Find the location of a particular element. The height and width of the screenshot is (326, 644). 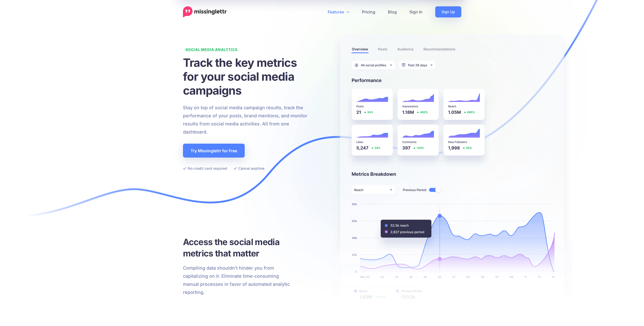

a: Blog is located at coordinates (392, 12).